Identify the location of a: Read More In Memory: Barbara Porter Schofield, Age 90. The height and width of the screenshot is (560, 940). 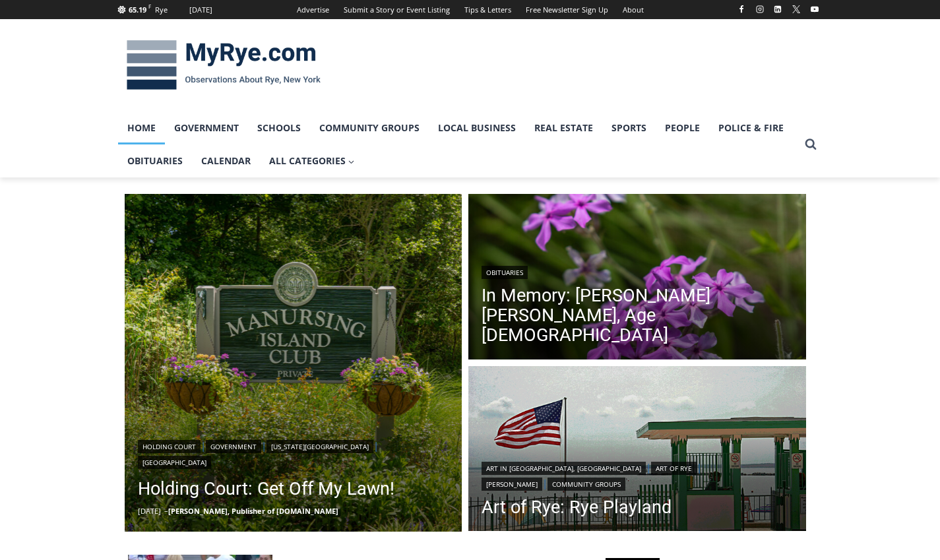
(637, 279).